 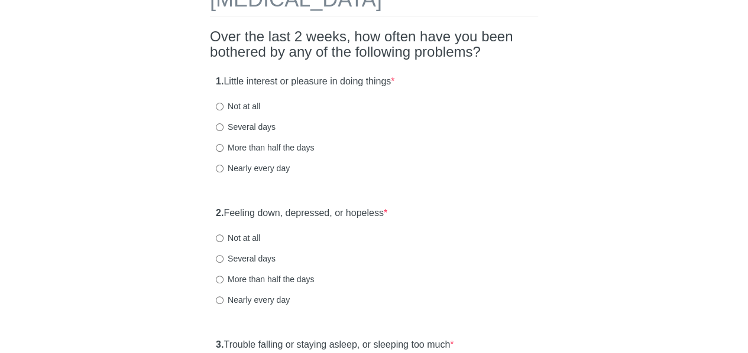 What do you see at coordinates (219, 81) in the screenshot?
I see `strong: 1.` at bounding box center [219, 81].